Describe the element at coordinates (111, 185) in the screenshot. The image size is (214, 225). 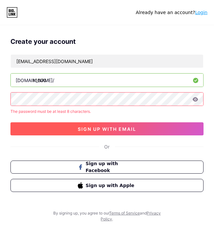
I see `span: Sign up with Apple` at that location.